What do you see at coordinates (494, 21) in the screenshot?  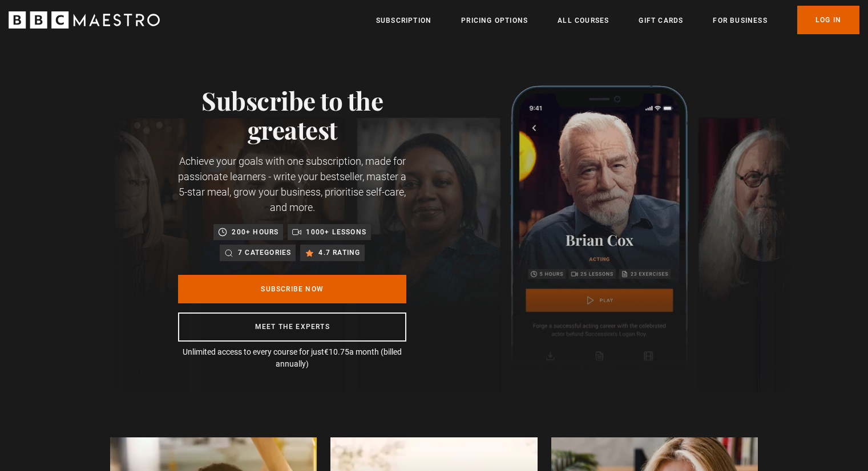 I see `a: Pricing Options` at bounding box center [494, 21].